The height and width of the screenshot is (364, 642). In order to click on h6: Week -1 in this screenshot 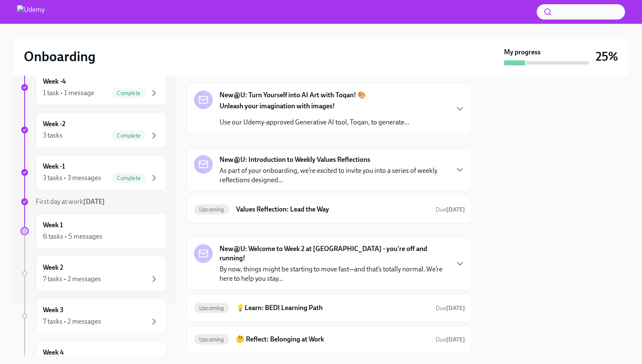, I will do `click(54, 167)`.